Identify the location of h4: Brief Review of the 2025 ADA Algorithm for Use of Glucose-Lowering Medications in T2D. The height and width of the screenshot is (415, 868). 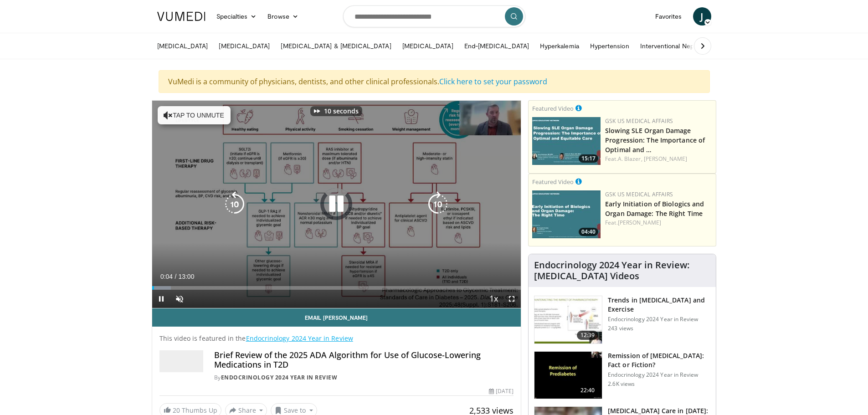
(364, 360).